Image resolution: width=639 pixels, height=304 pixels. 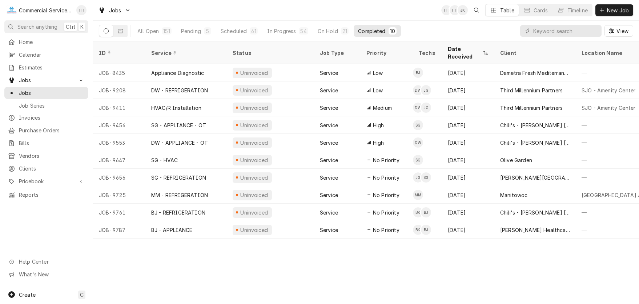 I want to click on div: SG - REFRIGERATION, so click(x=178, y=177).